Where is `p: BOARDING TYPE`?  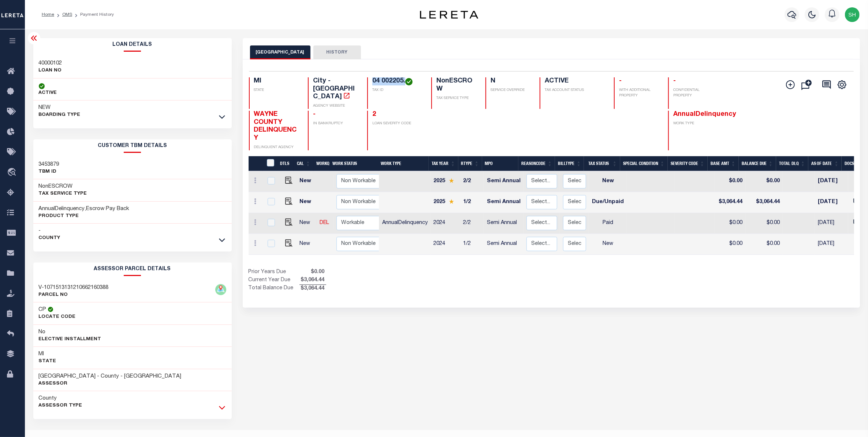 p: BOARDING TYPE is located at coordinates (60, 115).